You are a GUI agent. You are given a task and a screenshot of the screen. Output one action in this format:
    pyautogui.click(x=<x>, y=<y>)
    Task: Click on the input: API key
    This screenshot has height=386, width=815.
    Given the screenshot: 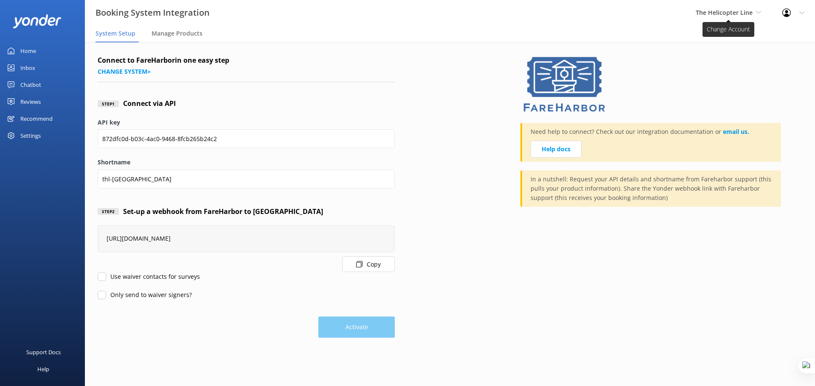 What is the action you would take?
    pyautogui.click(x=246, y=139)
    